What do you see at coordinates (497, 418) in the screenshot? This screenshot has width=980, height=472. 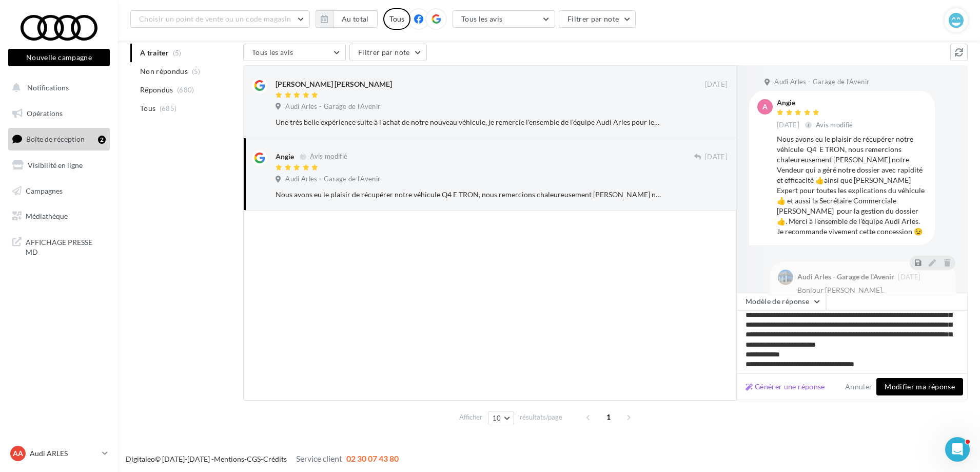 I see `span: 10` at bounding box center [497, 418].